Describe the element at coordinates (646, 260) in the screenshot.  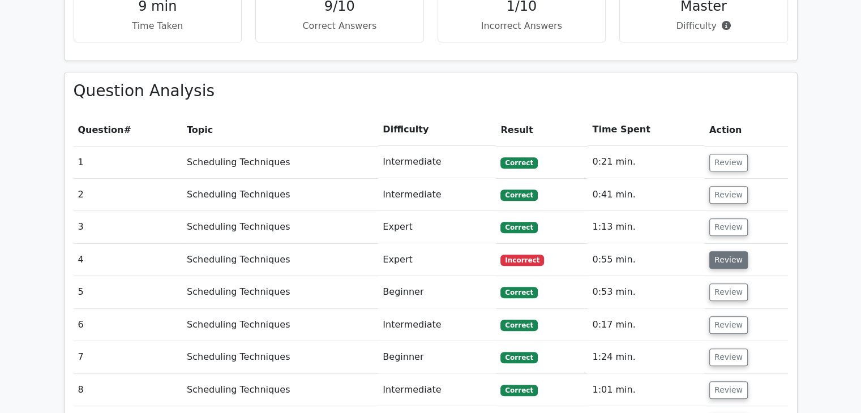
I see `td: 0:55 min.` at that location.